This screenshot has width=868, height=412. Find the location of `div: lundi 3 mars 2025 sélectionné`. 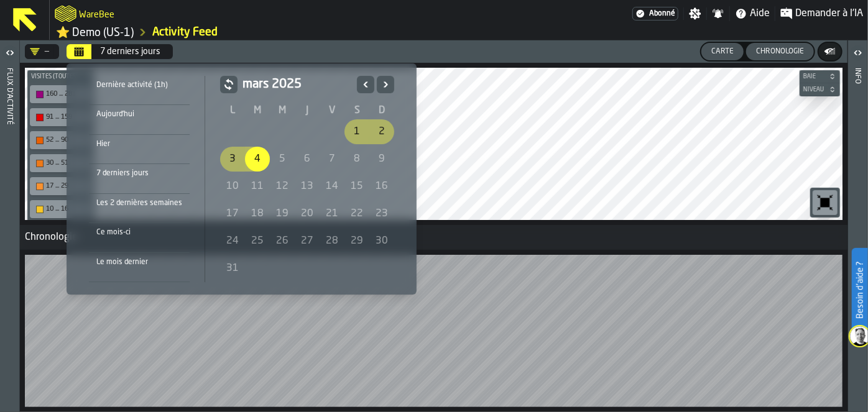

div: lundi 3 mars 2025 sélectionné is located at coordinates (233, 159).